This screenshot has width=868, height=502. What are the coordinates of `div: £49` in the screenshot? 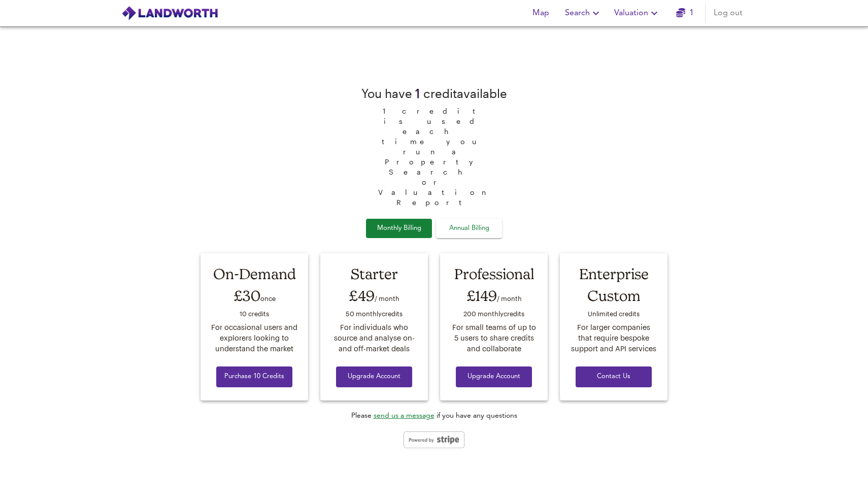 It's located at (375, 295).